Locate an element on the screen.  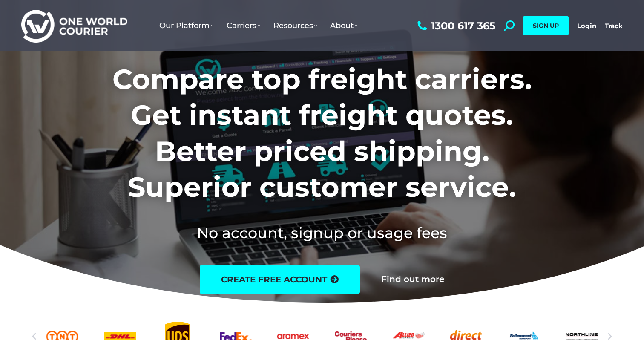
h1: Compare top freight carriers. Get instant freight quotes. Better priced shipping. Superior custom... is located at coordinates (322, 134).